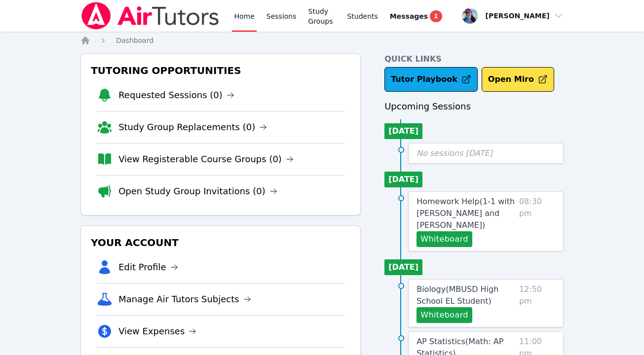 The image size is (644, 355). Describe the element at coordinates (536, 221) in the screenshot. I see `span: 08:30 pm` at that location.